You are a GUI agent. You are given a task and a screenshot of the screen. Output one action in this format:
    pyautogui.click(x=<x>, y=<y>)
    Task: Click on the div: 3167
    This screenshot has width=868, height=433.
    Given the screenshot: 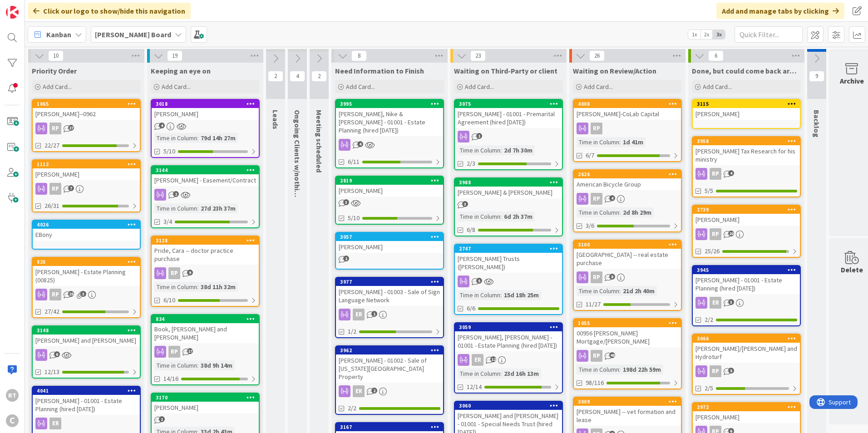 What is the action you would take?
    pyautogui.click(x=392, y=427)
    